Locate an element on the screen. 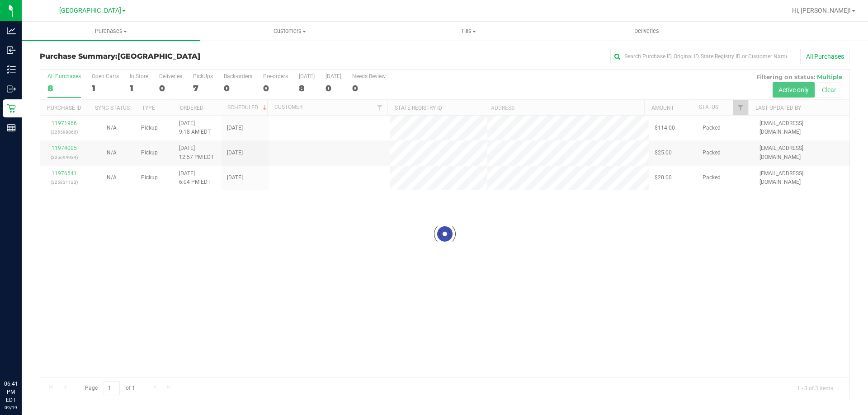 The height and width of the screenshot is (415, 868). span: Tills is located at coordinates (468, 31).